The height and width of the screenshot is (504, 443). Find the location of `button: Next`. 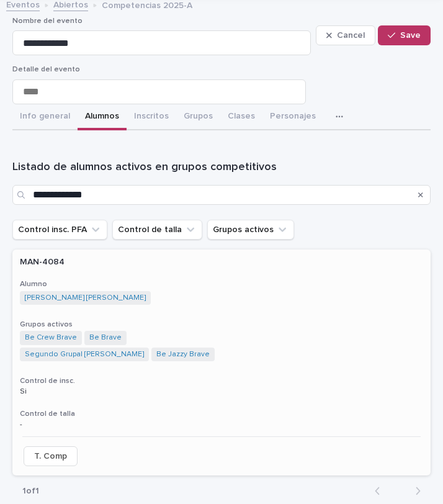

button: Next is located at coordinates (414, 491).